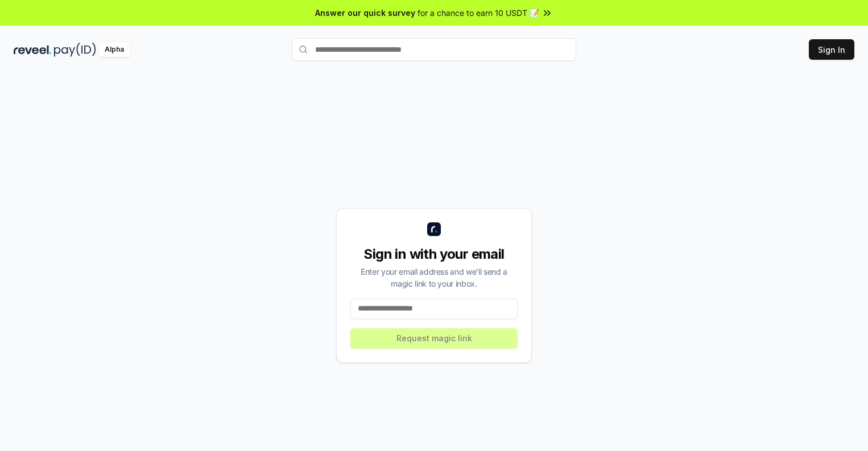 Image resolution: width=868 pixels, height=451 pixels. I want to click on div: Enter your email address and we’ll send a magic link to your inbox., so click(434, 278).